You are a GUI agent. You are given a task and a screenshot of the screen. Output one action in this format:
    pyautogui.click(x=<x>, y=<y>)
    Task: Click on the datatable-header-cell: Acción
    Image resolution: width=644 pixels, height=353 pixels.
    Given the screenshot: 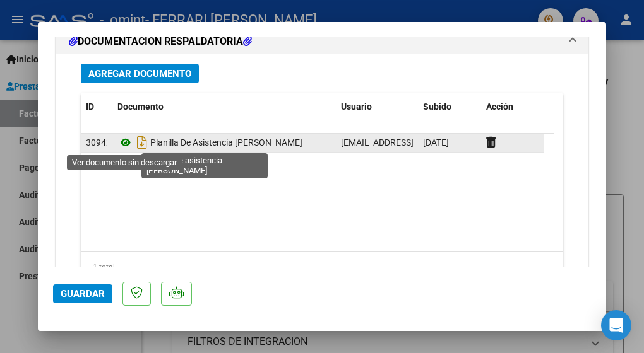 What is the action you would take?
    pyautogui.click(x=513, y=106)
    